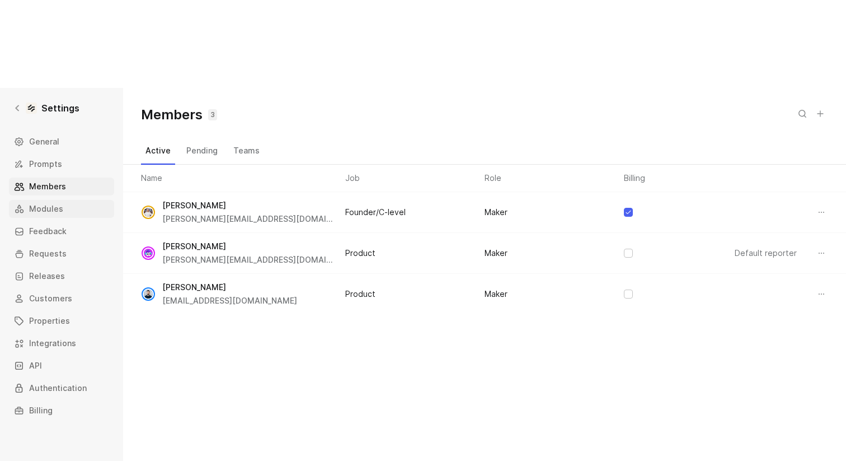  What do you see at coordinates (62, 366) in the screenshot?
I see `a: API` at bounding box center [62, 366].